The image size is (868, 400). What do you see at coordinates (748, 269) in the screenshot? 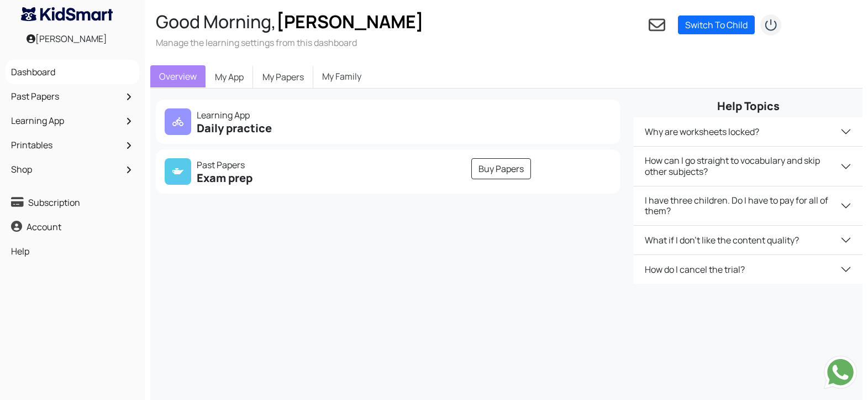
I see `button: How do I cancel the trial?` at bounding box center [748, 269].